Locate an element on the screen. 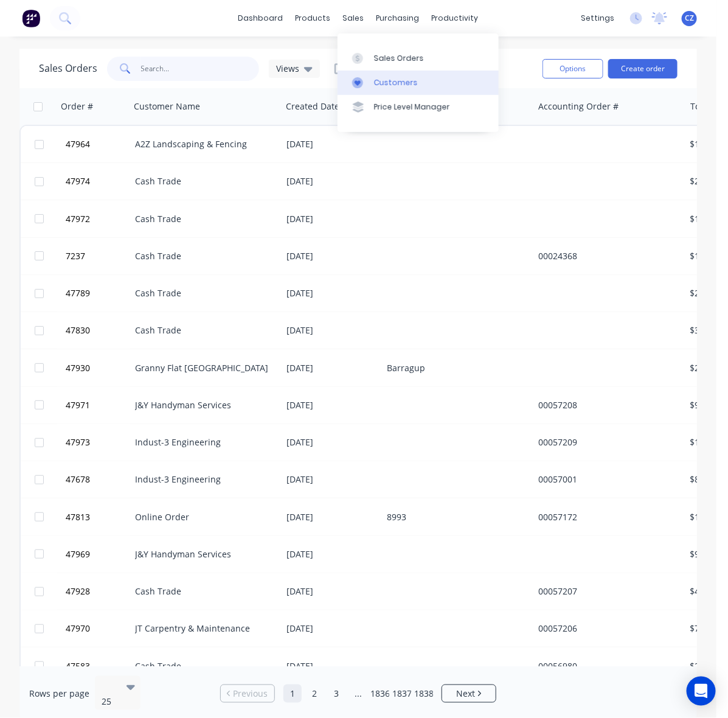 This screenshot has height=718, width=728. div: Open Intercom Messenger is located at coordinates (701, 691).